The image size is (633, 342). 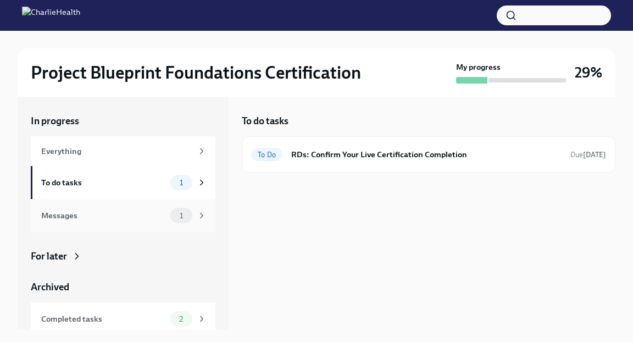 What do you see at coordinates (589, 73) in the screenshot?
I see `h3: 29%` at bounding box center [589, 73].